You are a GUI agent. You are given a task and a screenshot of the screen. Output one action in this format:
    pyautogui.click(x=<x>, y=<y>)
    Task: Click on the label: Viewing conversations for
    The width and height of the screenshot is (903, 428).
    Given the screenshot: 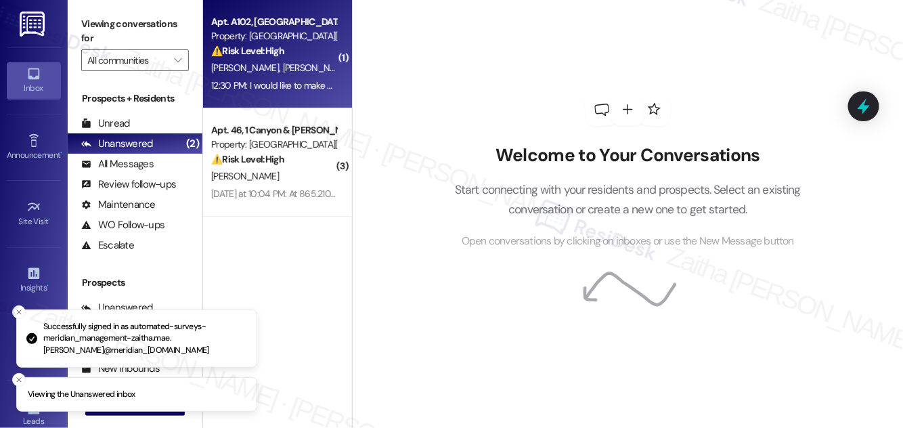 What is the action you would take?
    pyautogui.click(x=135, y=31)
    